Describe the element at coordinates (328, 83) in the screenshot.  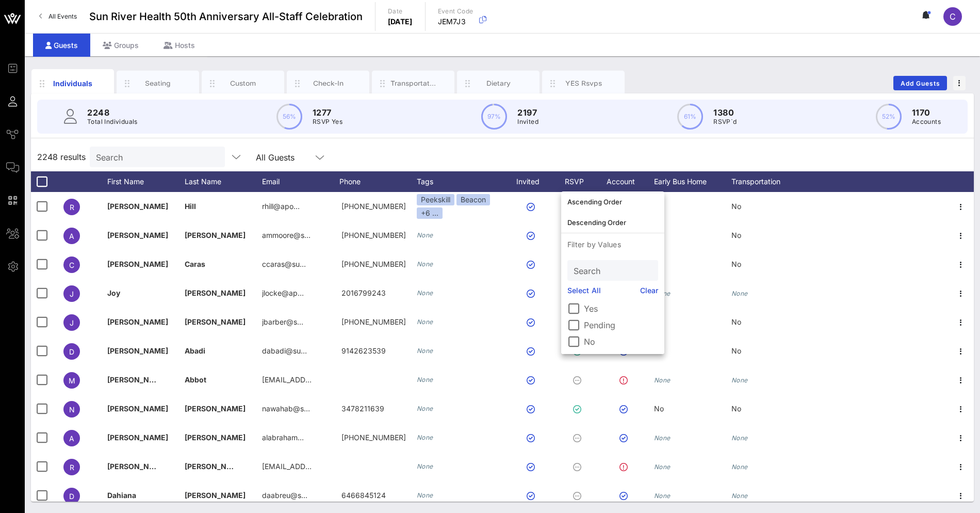
I see `div: Check-In` at that location.